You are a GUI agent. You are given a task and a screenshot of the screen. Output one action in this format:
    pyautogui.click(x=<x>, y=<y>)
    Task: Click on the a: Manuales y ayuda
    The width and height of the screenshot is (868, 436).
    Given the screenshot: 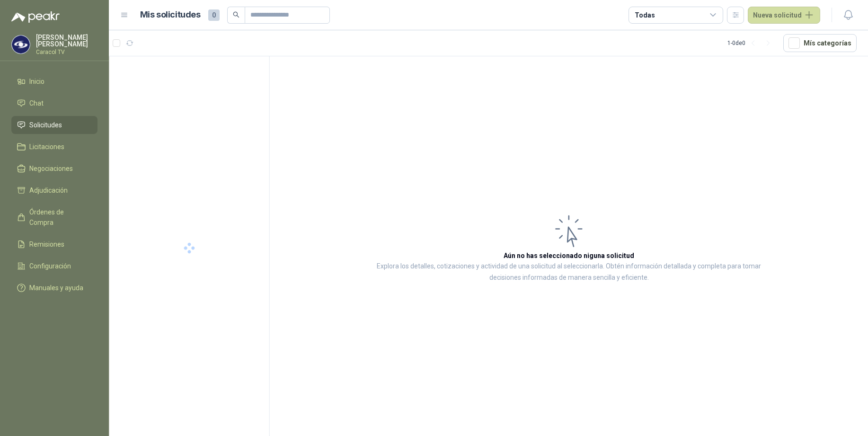 What is the action you would take?
    pyautogui.click(x=54, y=288)
    